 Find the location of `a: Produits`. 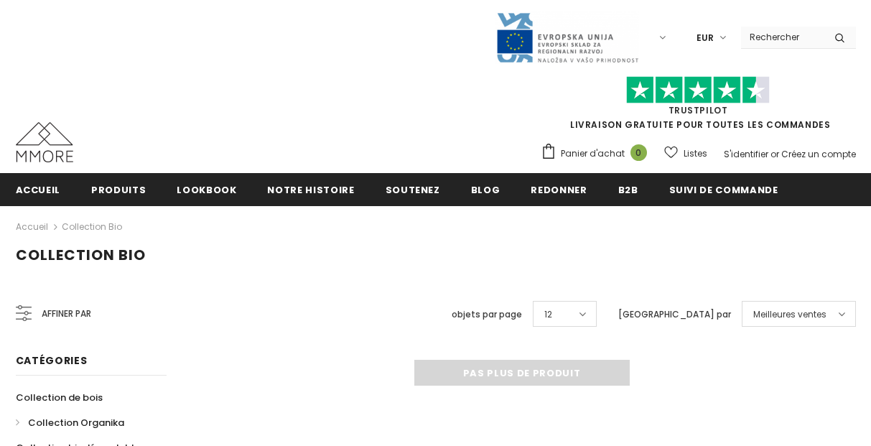

a: Produits is located at coordinates (118, 189).